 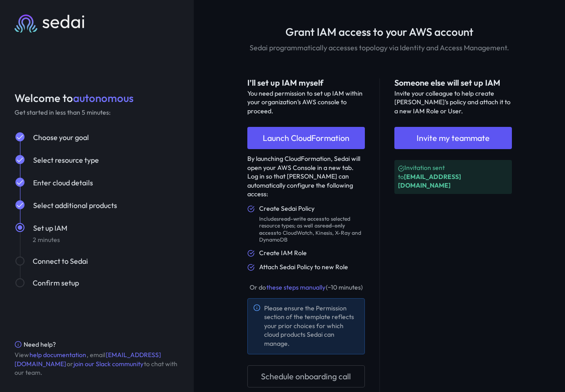 What do you see at coordinates (306, 102) in the screenshot?
I see `div: You need permission to set up IAM within your organization’s AWS console to proceed.` at bounding box center [306, 102].